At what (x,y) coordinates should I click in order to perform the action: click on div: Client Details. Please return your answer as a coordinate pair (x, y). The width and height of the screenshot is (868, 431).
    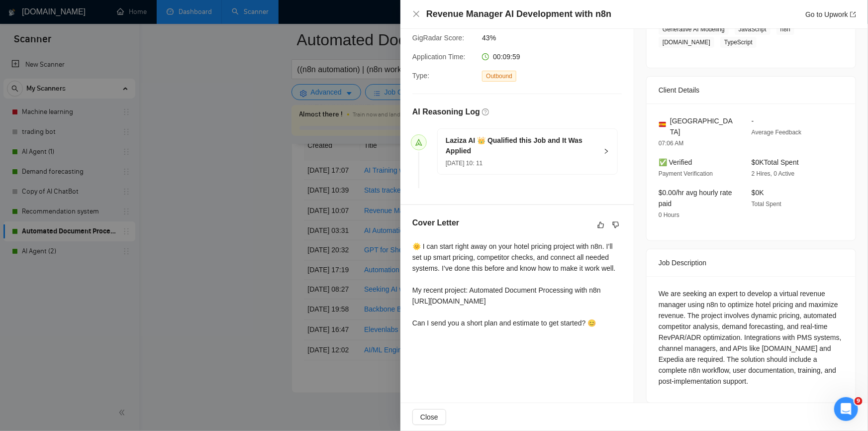
    Looking at the image, I should click on (752, 90).